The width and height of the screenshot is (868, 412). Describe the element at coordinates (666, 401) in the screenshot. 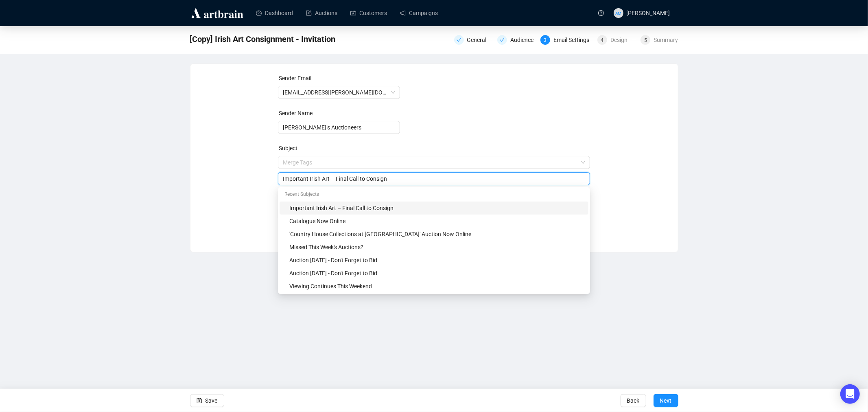

I see `span: Next` at that location.